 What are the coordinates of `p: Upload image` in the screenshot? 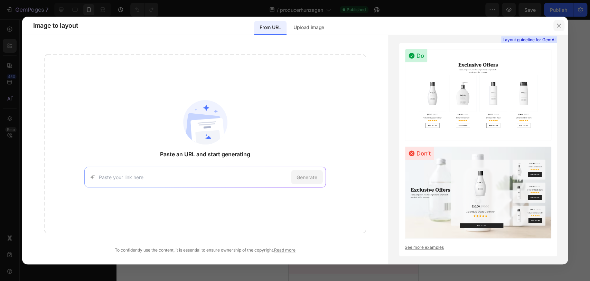 It's located at (309, 27).